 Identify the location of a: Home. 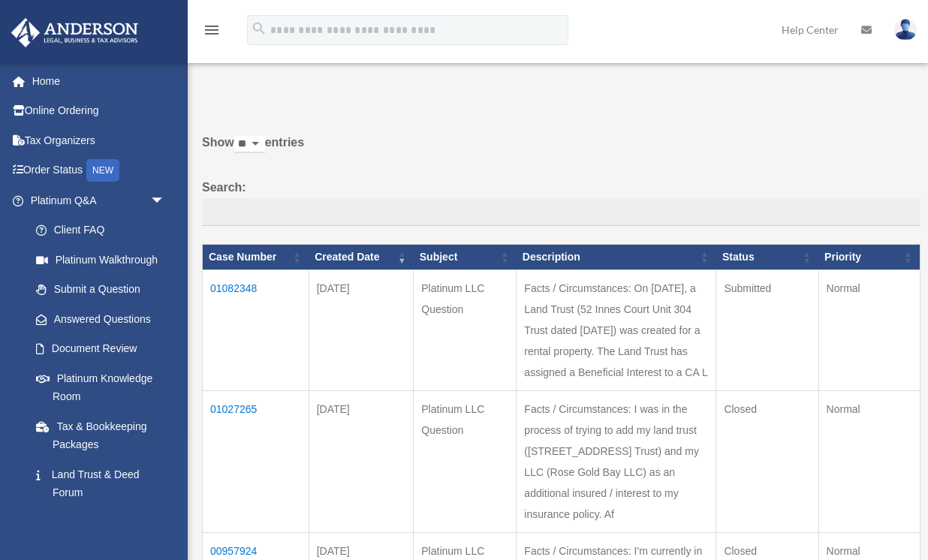
(99, 81).